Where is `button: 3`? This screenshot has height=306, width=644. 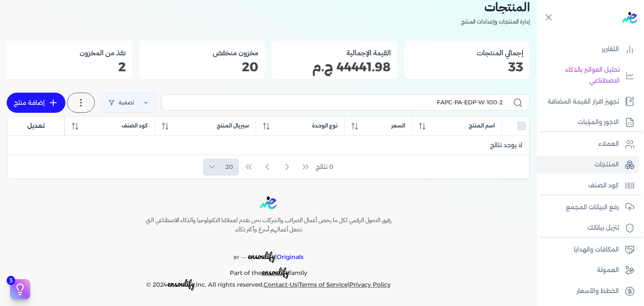 button: 3 is located at coordinates (20, 290).